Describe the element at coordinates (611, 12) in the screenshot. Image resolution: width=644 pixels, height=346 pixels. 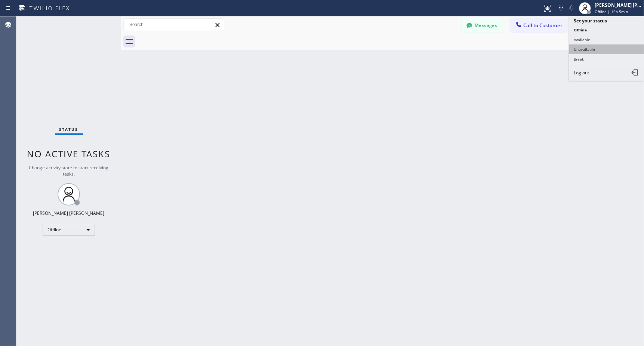
I see `span: Offline | 15h 5min` at that location.